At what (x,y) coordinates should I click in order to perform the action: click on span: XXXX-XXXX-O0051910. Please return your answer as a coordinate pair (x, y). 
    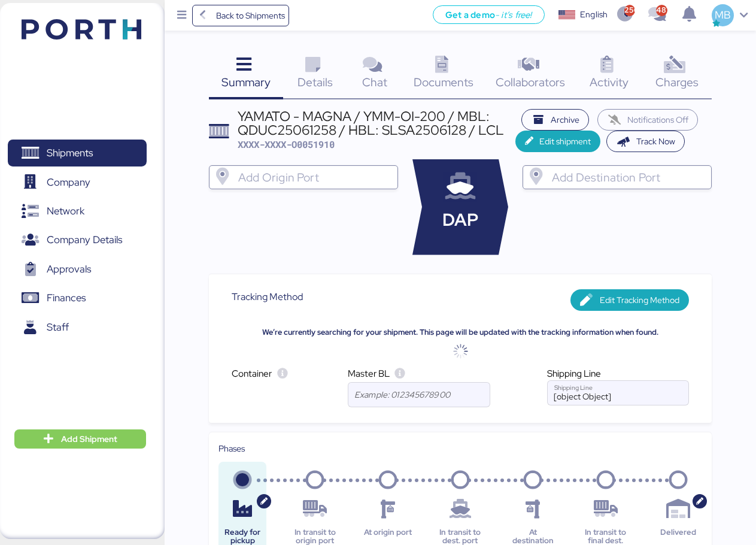
    Looking at the image, I should click on (286, 144).